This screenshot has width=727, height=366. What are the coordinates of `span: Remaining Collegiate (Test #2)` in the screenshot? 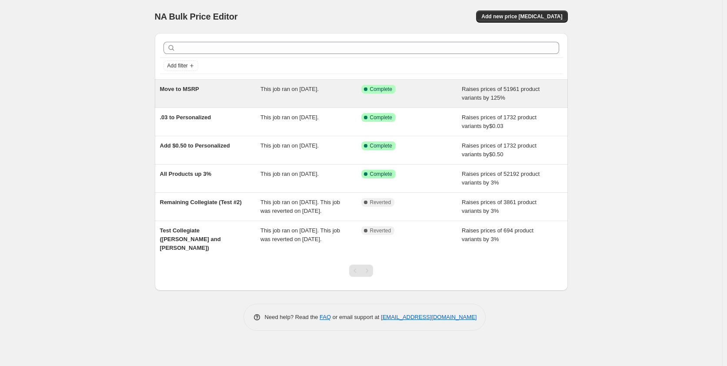 It's located at (201, 202).